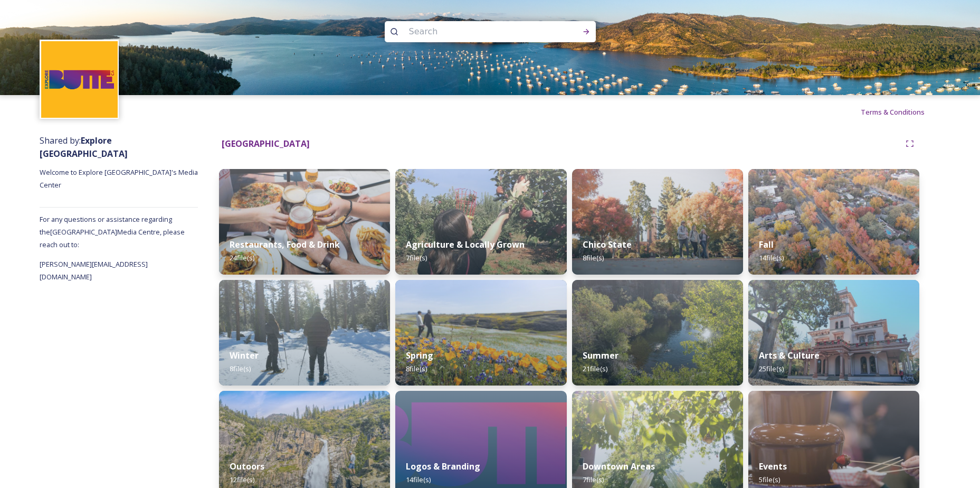 The image size is (980, 488). Describe the element at coordinates (900, 112) in the screenshot. I see `a: Terms & Conditions` at that location.